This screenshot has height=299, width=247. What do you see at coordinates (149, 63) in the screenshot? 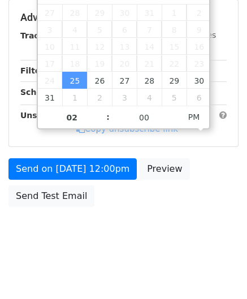
I see `span: August 21, 2025` at bounding box center [149, 63].